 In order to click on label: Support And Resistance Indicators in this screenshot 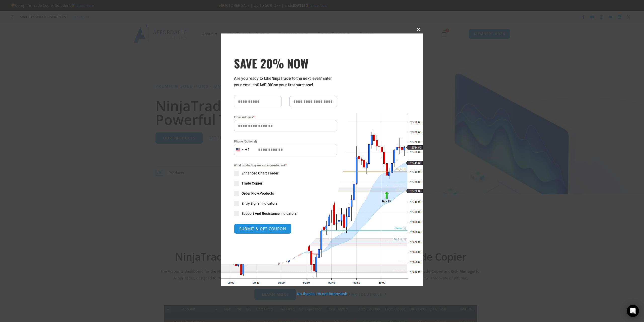, I will do `click(286, 213)`.